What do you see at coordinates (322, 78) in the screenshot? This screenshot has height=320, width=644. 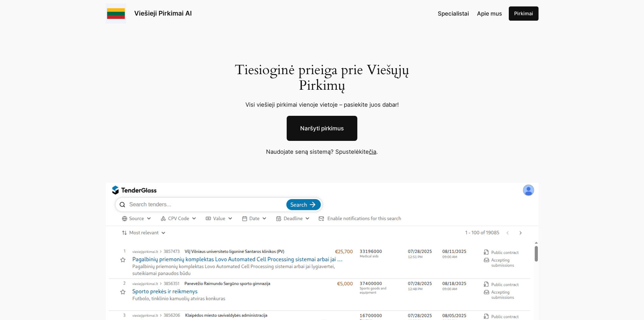 I see `h1: Tiesioginė prieiga prie Viešųjų Pirkimų` at bounding box center [322, 78].